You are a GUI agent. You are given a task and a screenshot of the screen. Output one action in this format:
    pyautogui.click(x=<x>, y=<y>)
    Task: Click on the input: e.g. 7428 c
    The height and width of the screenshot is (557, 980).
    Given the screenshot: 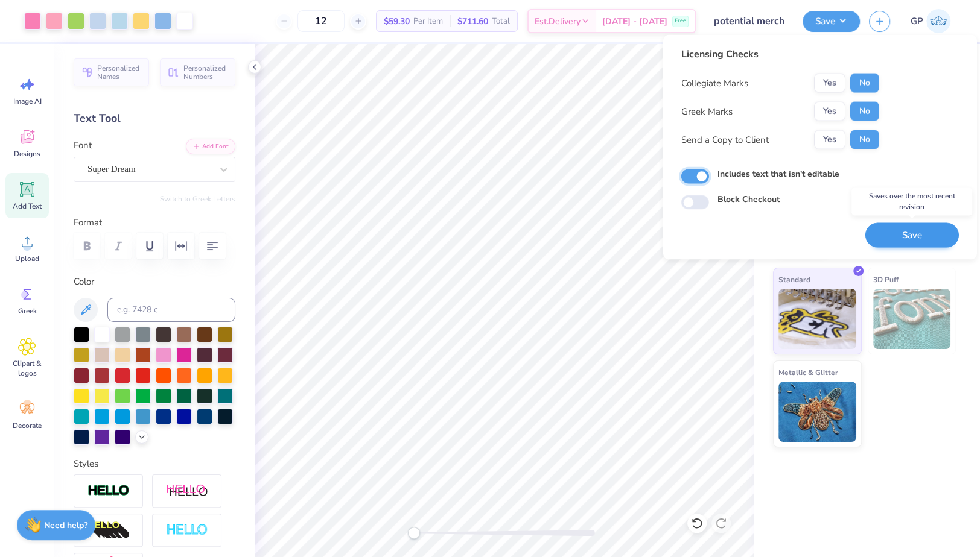 What is the action you would take?
    pyautogui.click(x=172, y=309)
    